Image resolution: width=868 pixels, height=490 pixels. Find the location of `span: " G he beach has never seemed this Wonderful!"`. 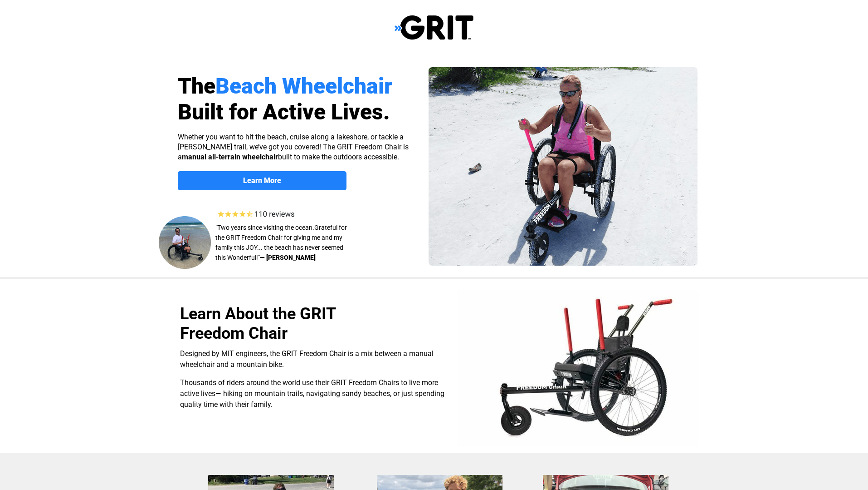

span: " G he beach has never seemed this Wonderful!" is located at coordinates (281, 242).